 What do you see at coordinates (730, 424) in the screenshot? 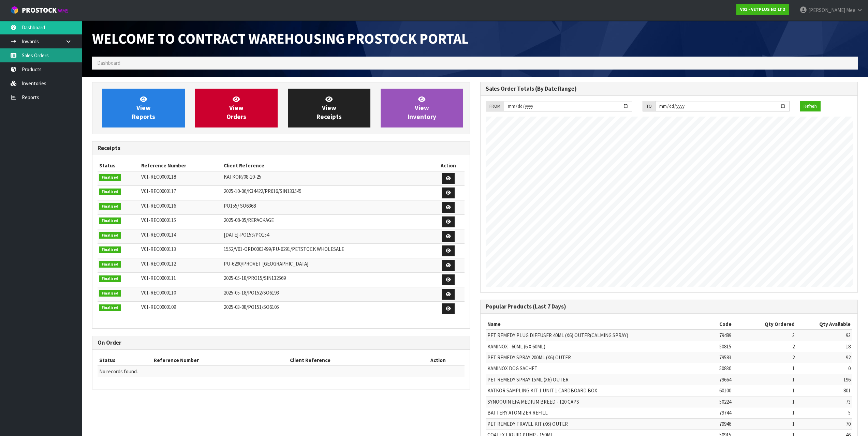
I see `td: 79946` at bounding box center [730, 424].